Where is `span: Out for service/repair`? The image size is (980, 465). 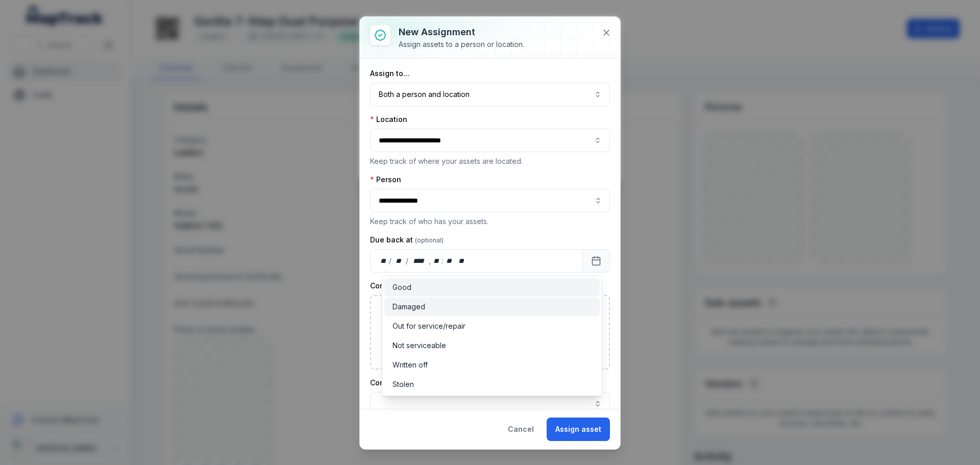
span: Out for service/repair is located at coordinates (429, 326).